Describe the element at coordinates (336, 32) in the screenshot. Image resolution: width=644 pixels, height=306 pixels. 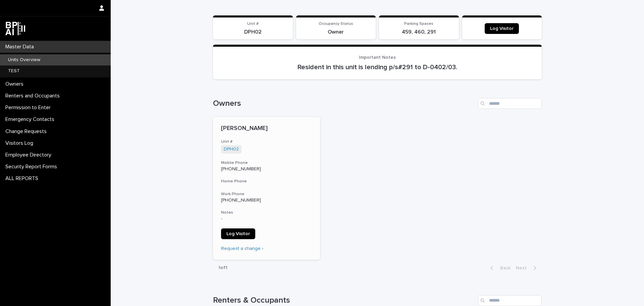
I see `p: Owner` at that location.